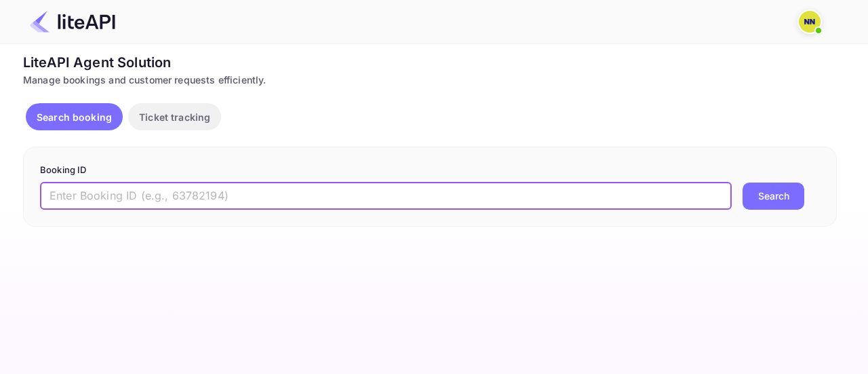 The image size is (868, 374). What do you see at coordinates (386, 196) in the screenshot?
I see `input: Enter Booking ID (e.g., 63782194)` at bounding box center [386, 196].